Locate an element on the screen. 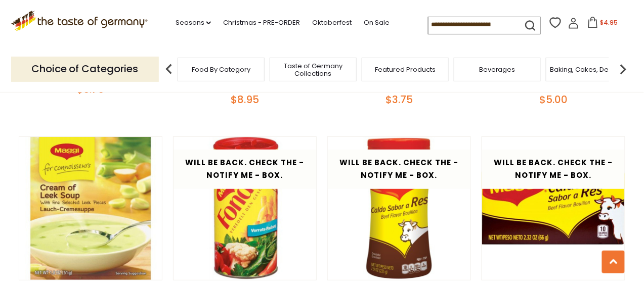 The height and width of the screenshot is (287, 644). a: Food By Category is located at coordinates (221, 69).